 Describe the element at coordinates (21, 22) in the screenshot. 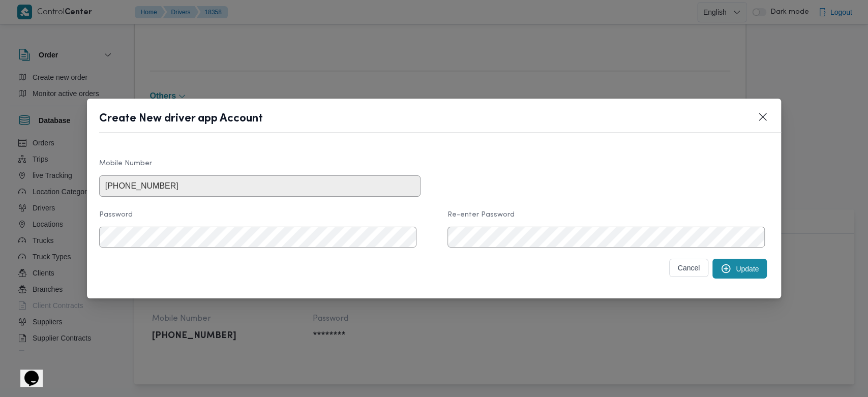

I see `button: $i18n('chat', 'chat_widget')` at that location.